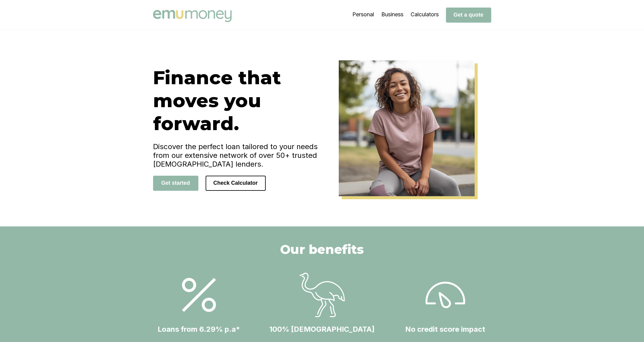  Describe the element at coordinates (445, 329) in the screenshot. I see `h4: No credit score impact` at that location.